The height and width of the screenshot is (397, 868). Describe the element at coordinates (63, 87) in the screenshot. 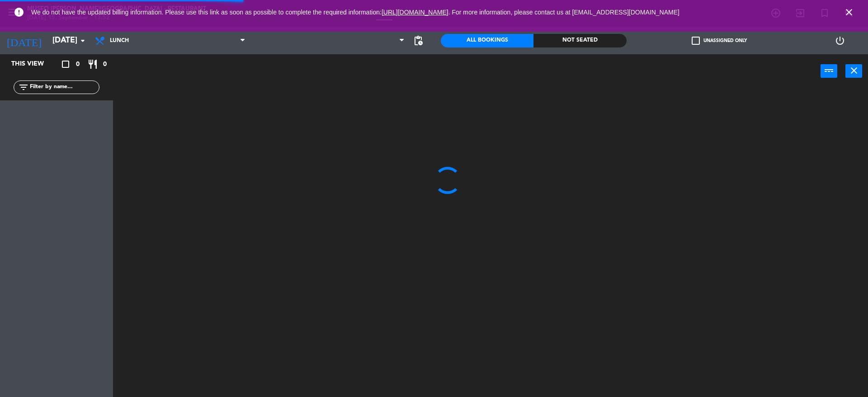

I see `input: Filter by name...` at that location.